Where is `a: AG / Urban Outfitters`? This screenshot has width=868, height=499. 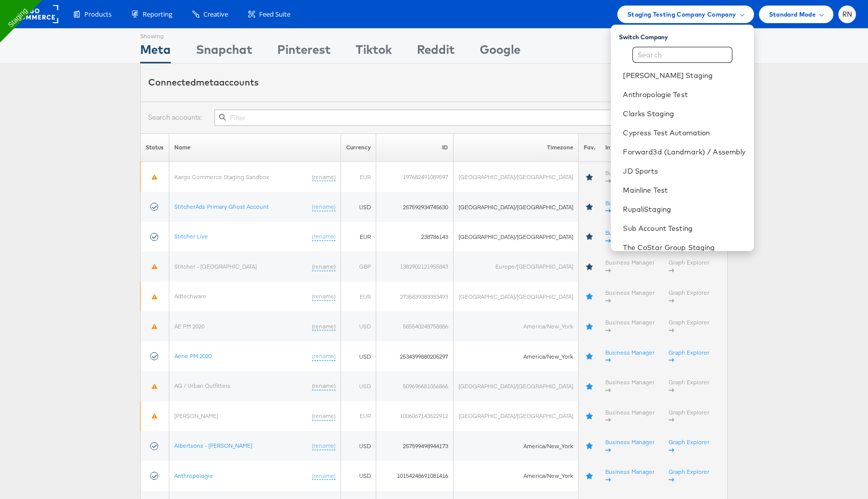 a: AG / Urban Outfitters is located at coordinates (203, 386).